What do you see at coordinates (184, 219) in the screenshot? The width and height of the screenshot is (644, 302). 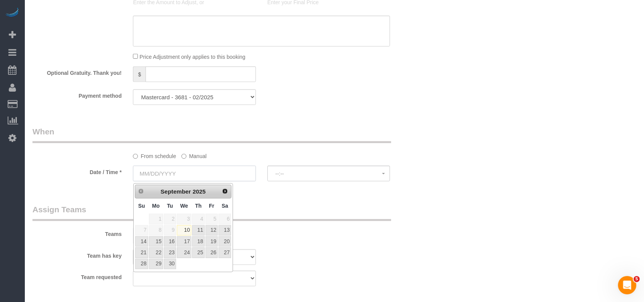 I see `span: 3` at bounding box center [184, 219].